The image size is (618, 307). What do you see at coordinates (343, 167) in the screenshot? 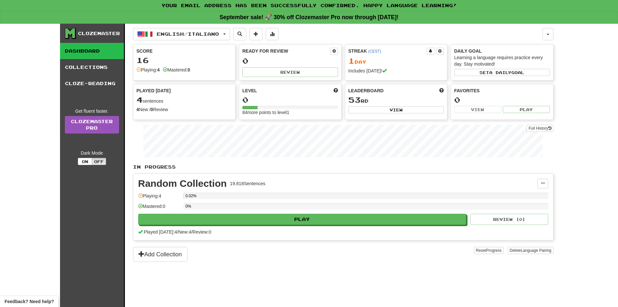
I see `p: In Progress` at bounding box center [343, 167].